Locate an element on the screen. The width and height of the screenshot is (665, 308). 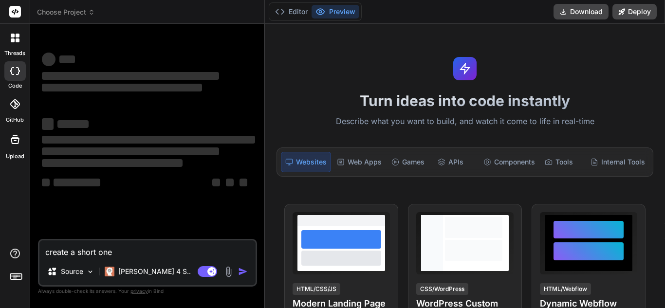
label: Upload is located at coordinates (15, 156).